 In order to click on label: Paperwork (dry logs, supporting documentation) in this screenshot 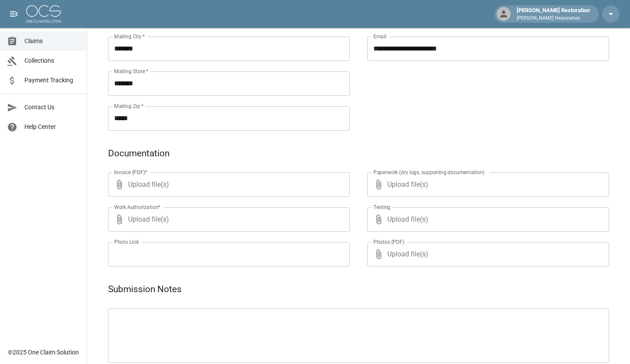, I will do `click(429, 172)`.